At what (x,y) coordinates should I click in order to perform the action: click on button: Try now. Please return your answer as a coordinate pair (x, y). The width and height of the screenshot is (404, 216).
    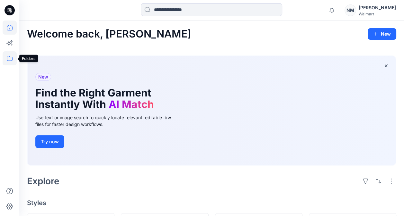
    Looking at the image, I should click on (50, 142).